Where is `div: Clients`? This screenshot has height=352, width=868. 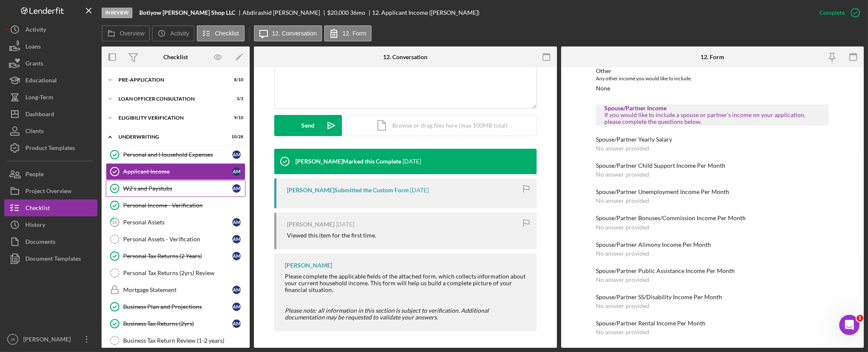
div: Clients is located at coordinates (34, 132).